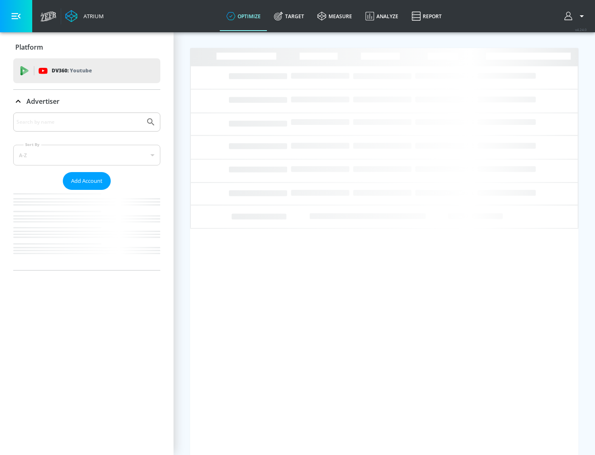 The width and height of the screenshot is (595, 455). What do you see at coordinates (72, 71) in the screenshot?
I see `p: DV360:` at bounding box center [72, 71].